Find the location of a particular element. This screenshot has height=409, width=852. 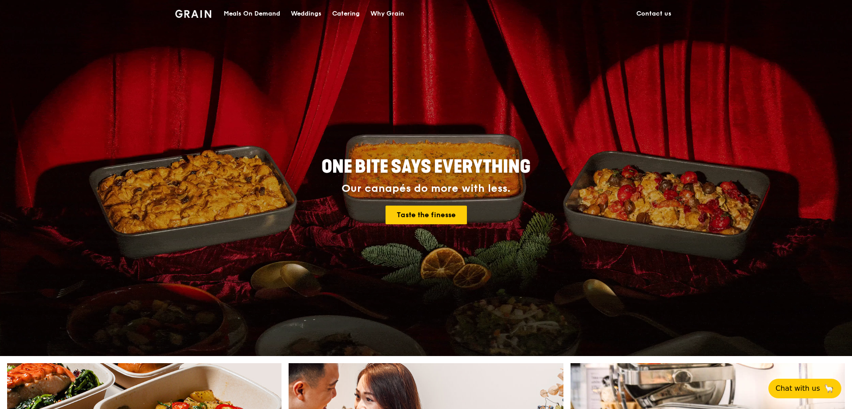

div: Weddings is located at coordinates (306, 14).